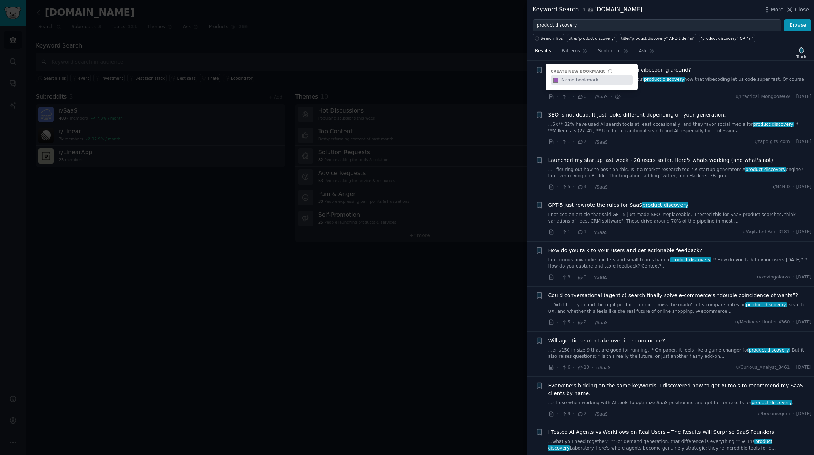  I want to click on span: I Tested AI Agents vs Workflows on Real Users – The Results Will Surprise SaaS Founders, so click(662, 432).